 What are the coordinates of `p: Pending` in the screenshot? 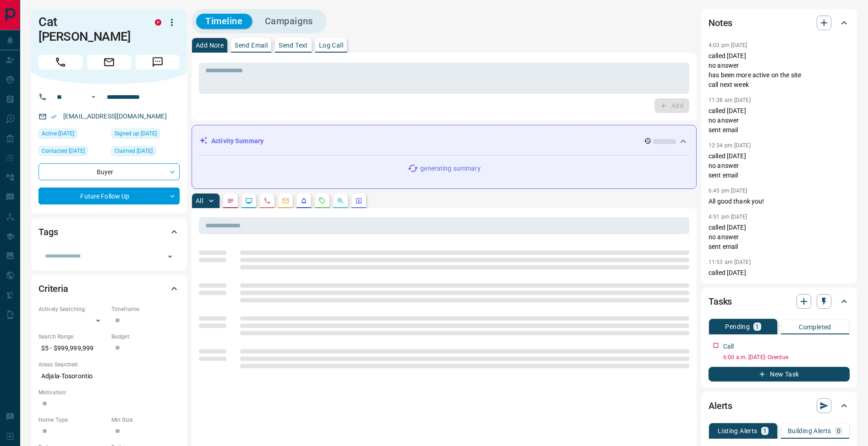 It's located at (737, 327).